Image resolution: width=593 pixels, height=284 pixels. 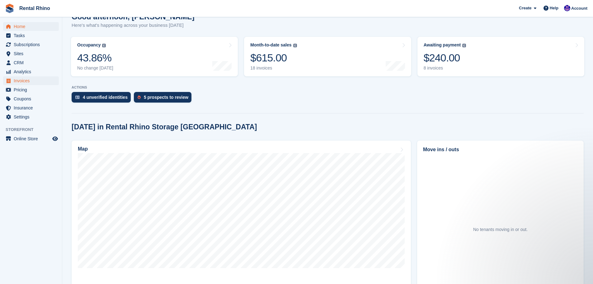 I want to click on div: Awaiting payment, so click(x=442, y=45).